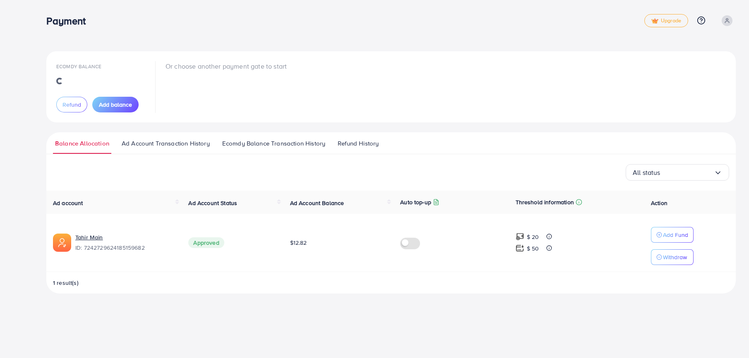 The height and width of the screenshot is (358, 749). What do you see at coordinates (226, 66) in the screenshot?
I see `p: Or choose another payment gate to start` at bounding box center [226, 66].